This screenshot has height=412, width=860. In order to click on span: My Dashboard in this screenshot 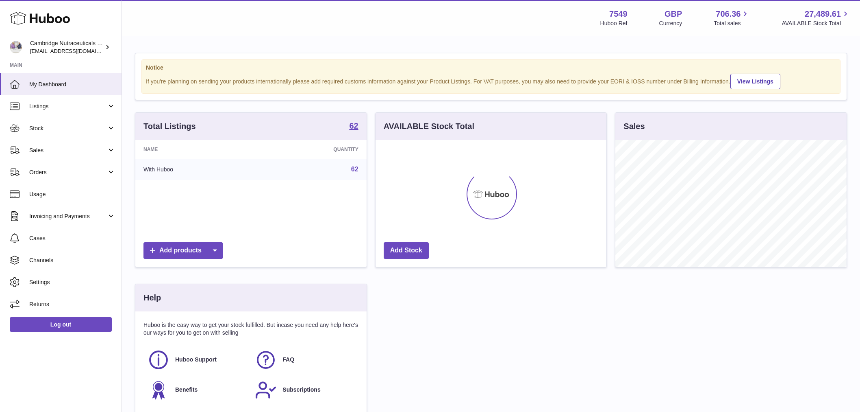, I will do `click(72, 84)`.